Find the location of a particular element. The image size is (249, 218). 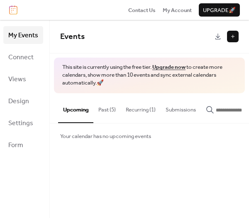

span: Upgrade 🚀 is located at coordinates (219, 10).